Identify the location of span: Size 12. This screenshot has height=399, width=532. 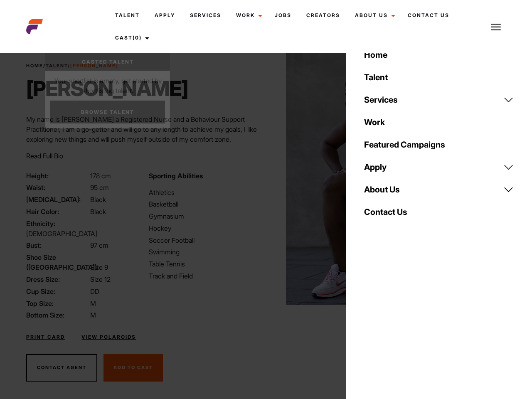
(100, 279).